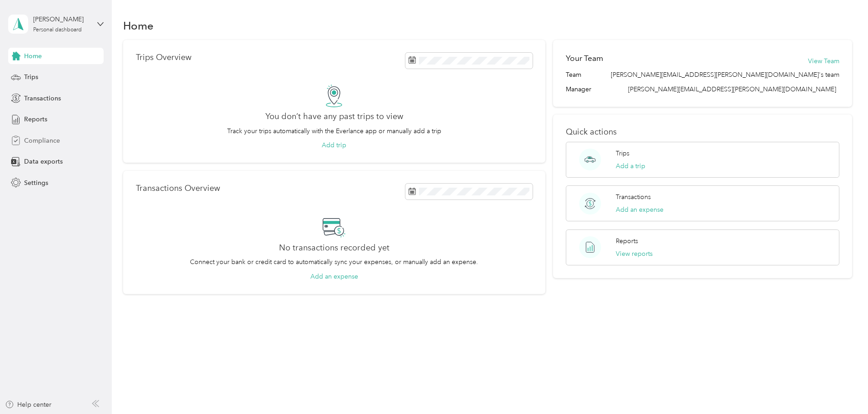 This screenshot has height=414, width=868. Describe the element at coordinates (633, 197) in the screenshot. I see `p: Transactions` at that location.